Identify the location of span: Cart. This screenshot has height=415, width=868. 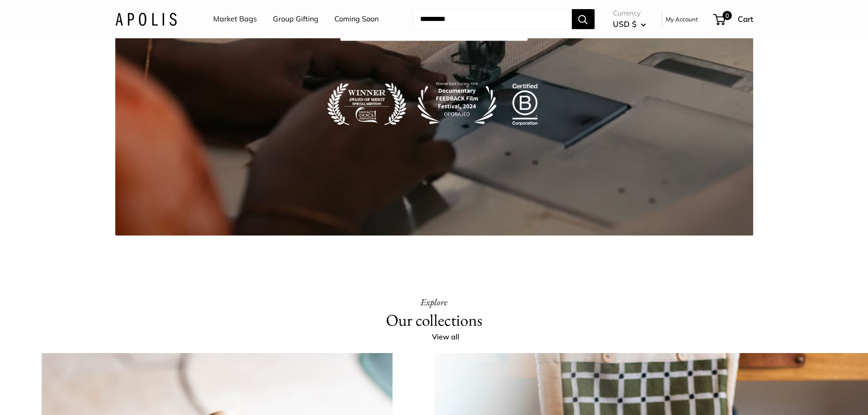
(746, 18).